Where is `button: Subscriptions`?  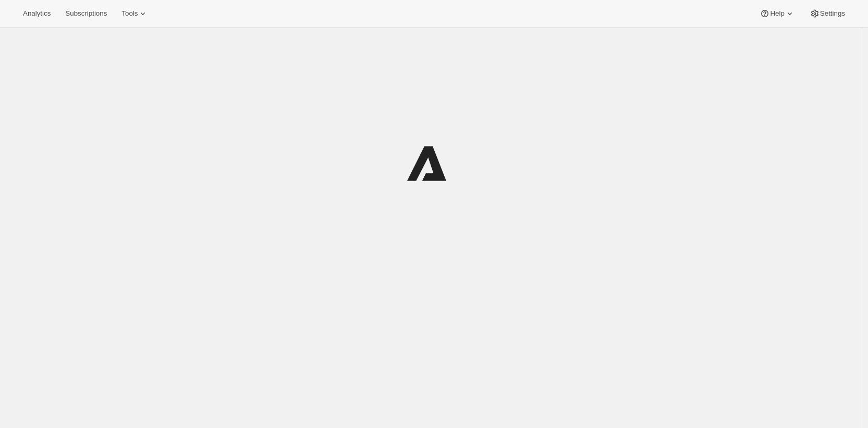
button: Subscriptions is located at coordinates (86, 14).